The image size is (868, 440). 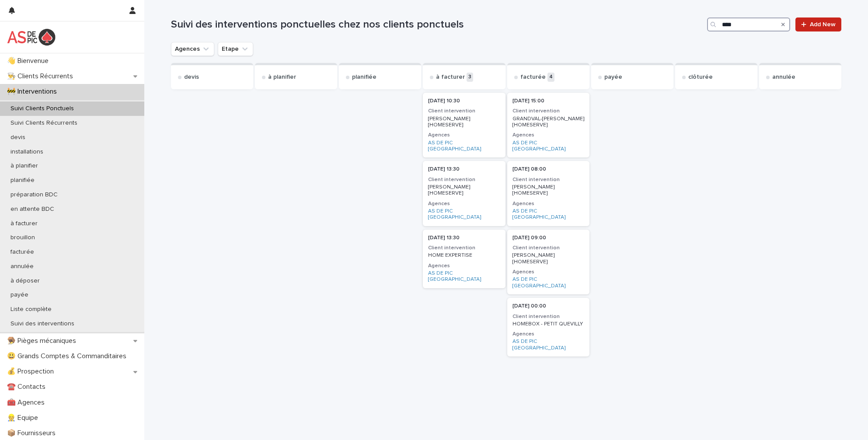 I want to click on span: Add New, so click(x=823, y=25).